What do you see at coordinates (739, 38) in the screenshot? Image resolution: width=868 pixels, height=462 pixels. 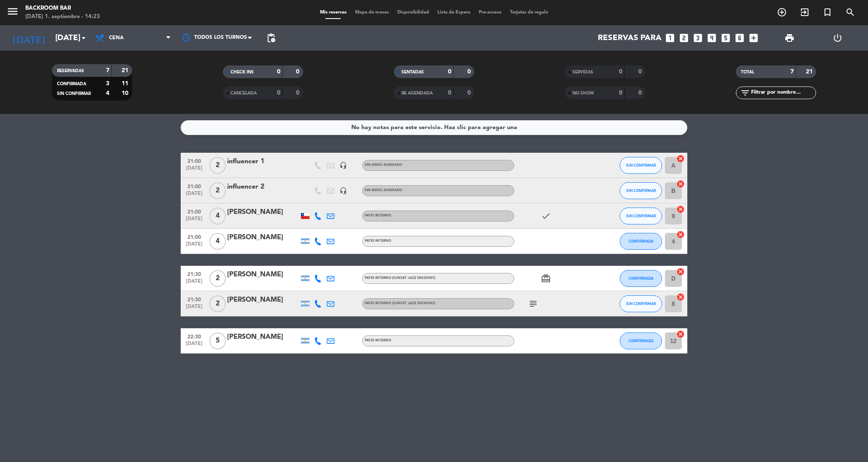 I see `i: looks_6` at bounding box center [739, 38].